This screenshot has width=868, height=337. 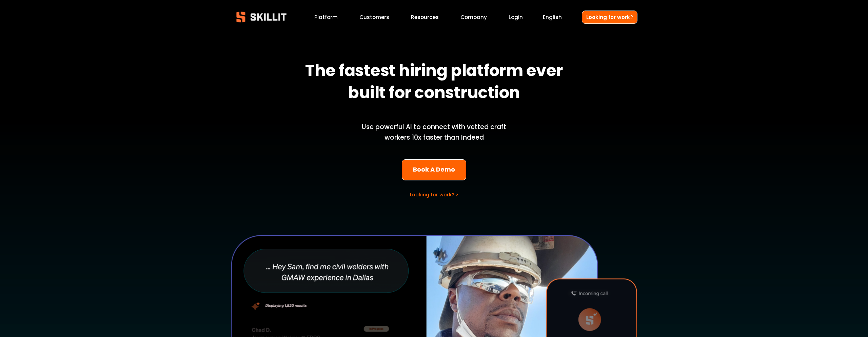 What do you see at coordinates (515, 17) in the screenshot?
I see `a: Login` at bounding box center [515, 17].